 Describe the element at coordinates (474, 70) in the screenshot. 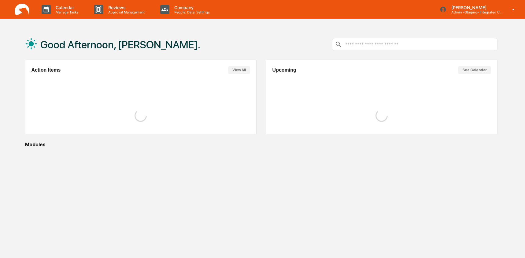

I see `button: See Calendar` at that location.